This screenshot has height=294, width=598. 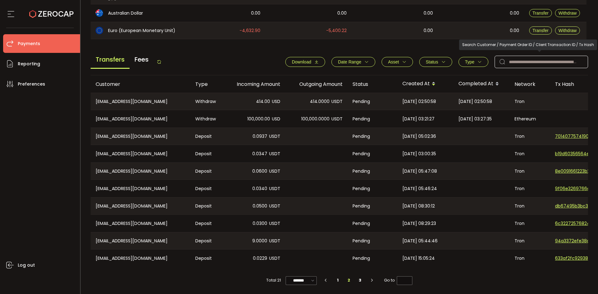 I want to click on div: Created At, so click(x=425, y=84).